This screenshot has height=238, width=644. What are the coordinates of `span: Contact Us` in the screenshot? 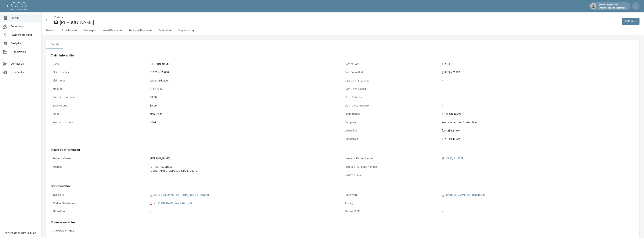 It's located at (25, 64).